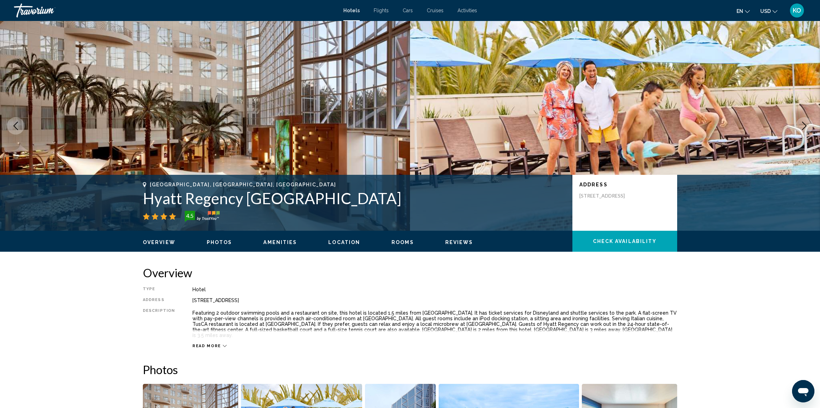  Describe the element at coordinates (410, 369) in the screenshot. I see `h2: Photos` at that location.